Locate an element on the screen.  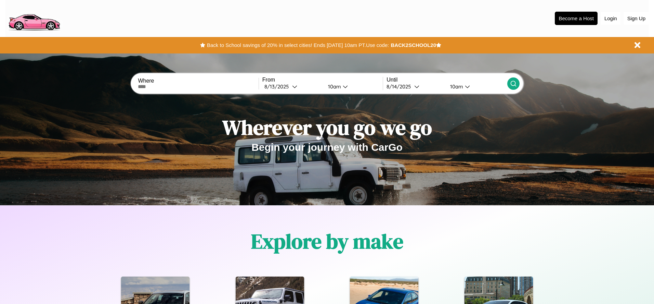
div: 8 / 13 / 2025 is located at coordinates (278, 86).